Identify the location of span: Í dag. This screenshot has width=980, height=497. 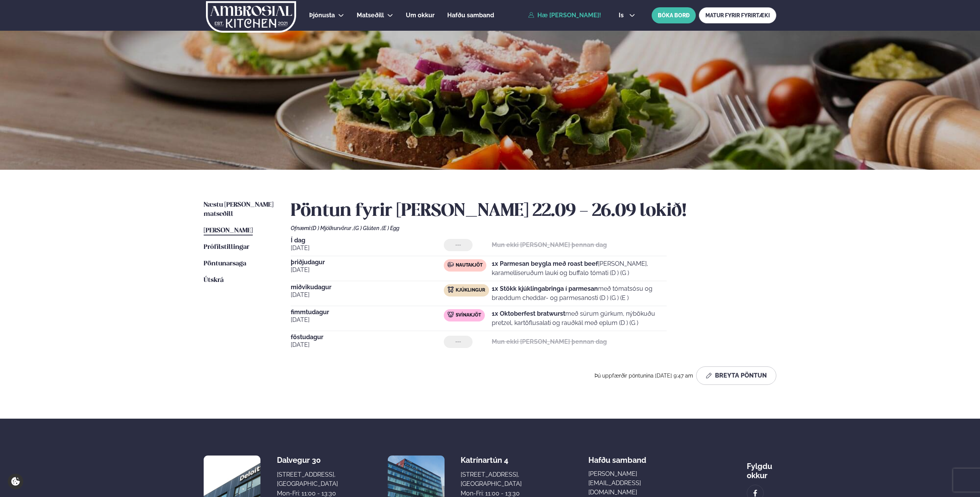
(367, 240).